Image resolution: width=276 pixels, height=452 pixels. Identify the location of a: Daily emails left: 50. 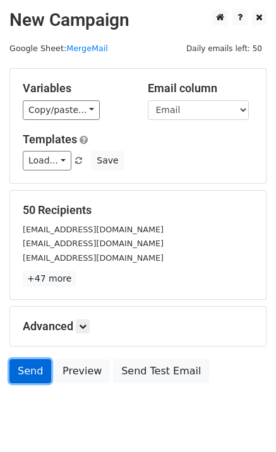
(224, 48).